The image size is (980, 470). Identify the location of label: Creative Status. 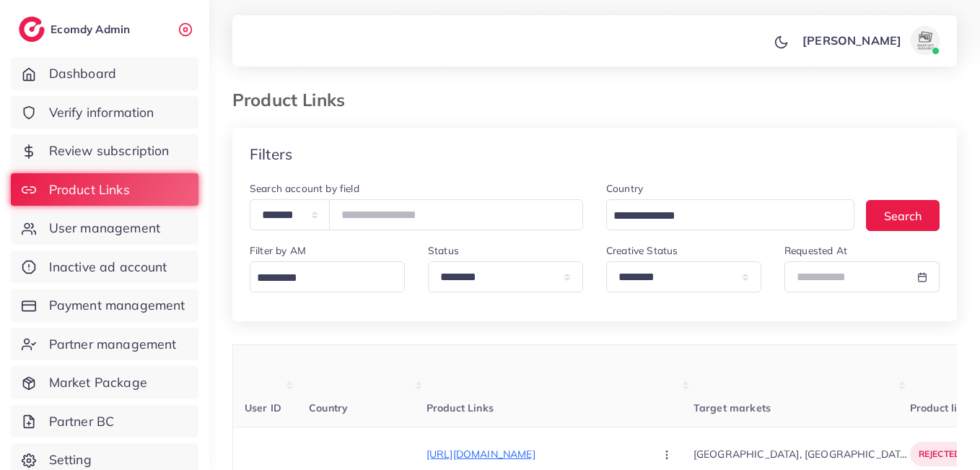
(641, 250).